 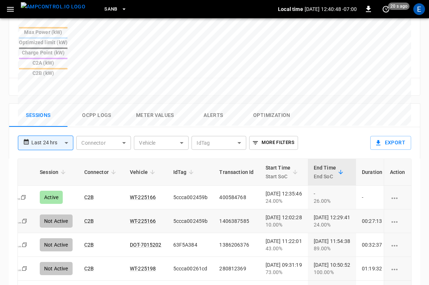 What do you see at coordinates (185, 172) in the screenshot?
I see `span: IdTag` at bounding box center [185, 172].